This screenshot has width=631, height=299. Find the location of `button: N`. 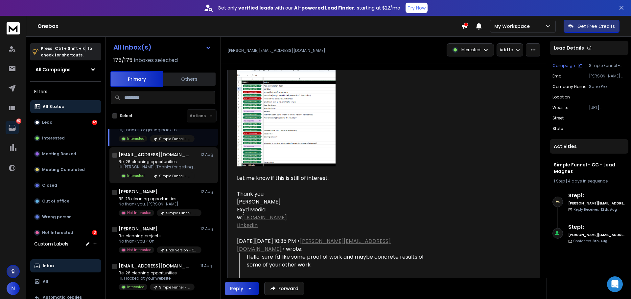

button: N is located at coordinates (13, 289).